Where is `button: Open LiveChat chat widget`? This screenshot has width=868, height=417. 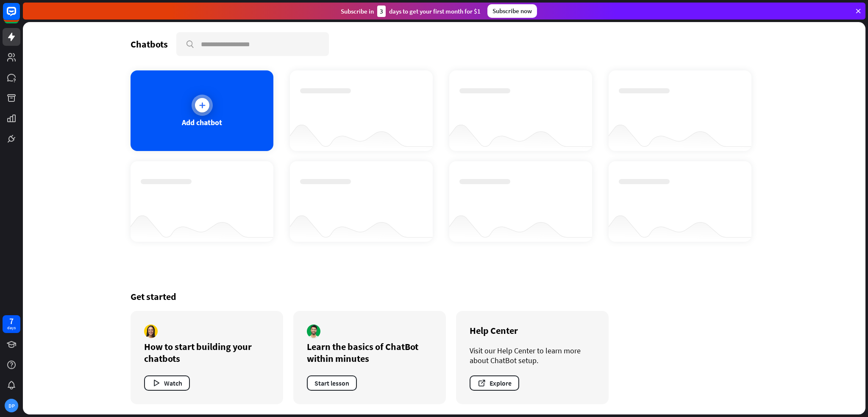 button: Open LiveChat chat widget is located at coordinates (20, 16).